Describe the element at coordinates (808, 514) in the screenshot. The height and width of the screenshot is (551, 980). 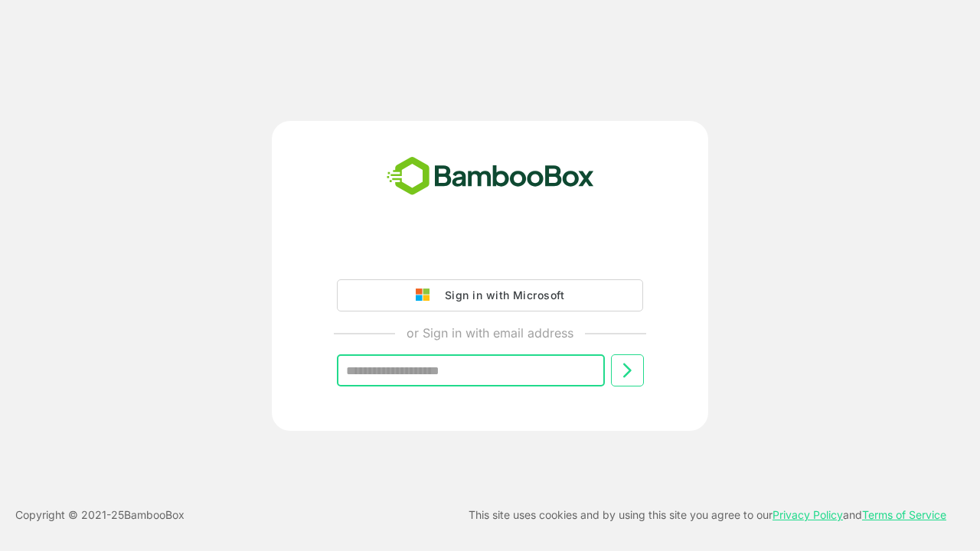
I see `a: Privacy Policy` at that location.